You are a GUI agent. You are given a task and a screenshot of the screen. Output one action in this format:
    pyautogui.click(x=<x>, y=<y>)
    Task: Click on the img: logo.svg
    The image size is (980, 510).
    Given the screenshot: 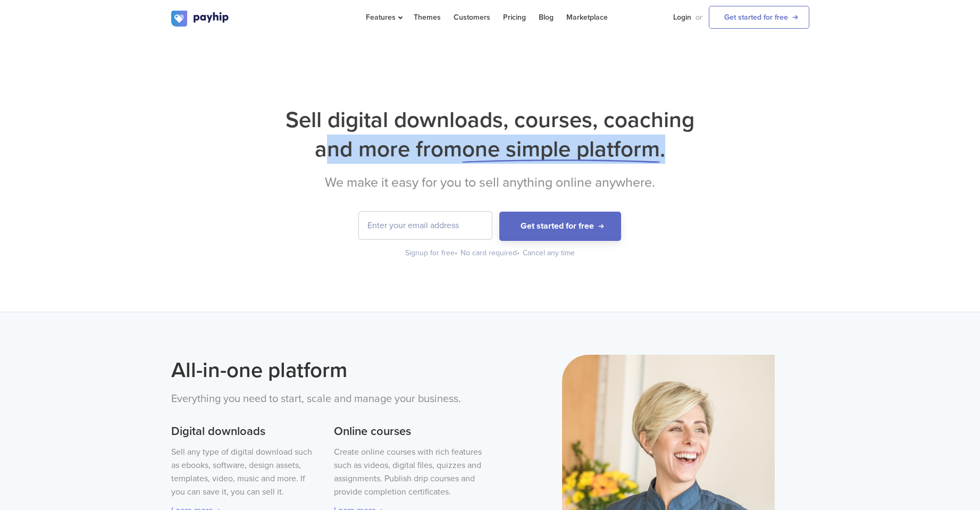 What is the action you would take?
    pyautogui.click(x=201, y=19)
    